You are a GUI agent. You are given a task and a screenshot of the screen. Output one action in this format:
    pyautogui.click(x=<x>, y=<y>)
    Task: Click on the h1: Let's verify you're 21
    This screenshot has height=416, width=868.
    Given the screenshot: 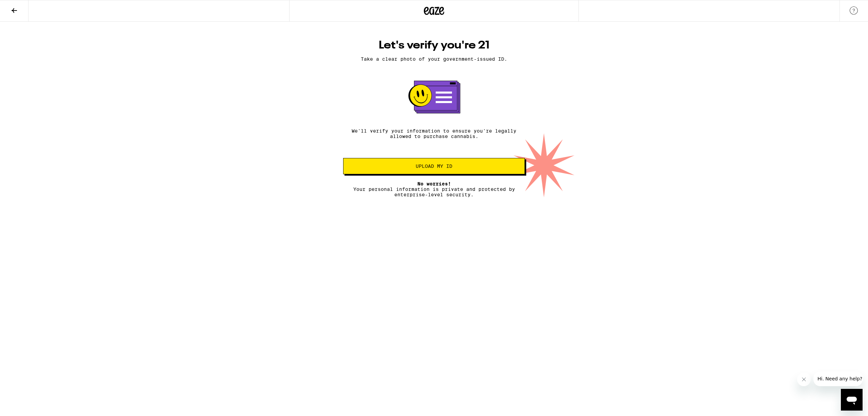 What is the action you would take?
    pyautogui.click(x=434, y=45)
    